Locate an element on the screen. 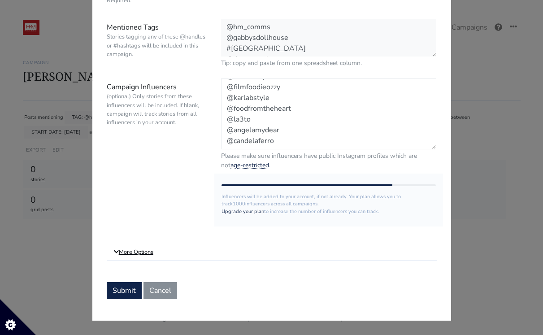 This screenshot has height=335, width=543. label: Mentioned Tags is located at coordinates (157, 43).